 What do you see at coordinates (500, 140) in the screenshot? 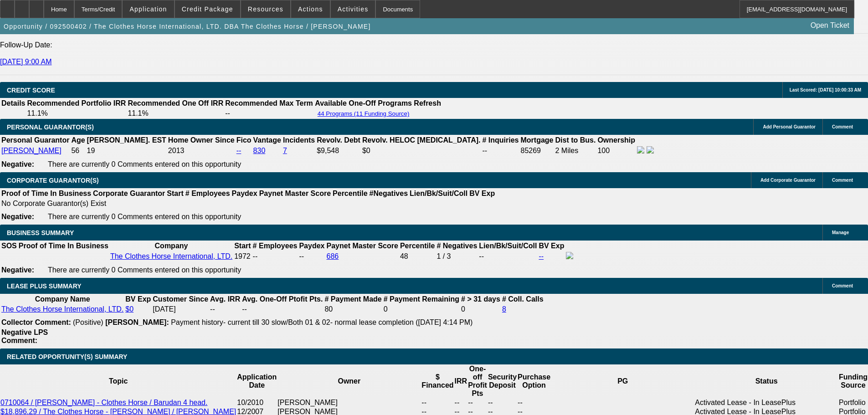
I see `b: # Inquiries` at bounding box center [500, 140].